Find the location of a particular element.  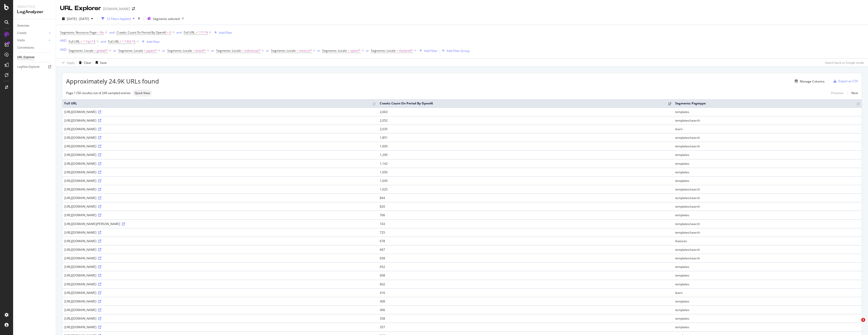

div: Add Filter Group is located at coordinates (458, 50).